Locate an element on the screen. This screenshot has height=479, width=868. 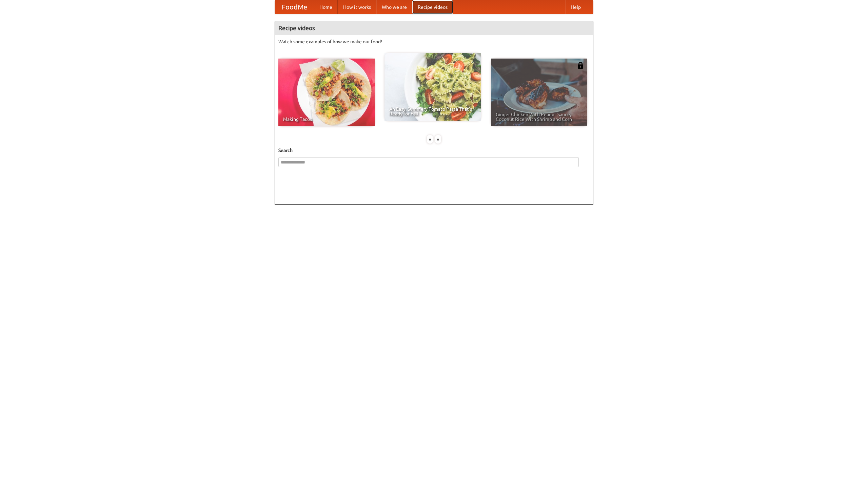
h5: Search is located at coordinates (434, 150).